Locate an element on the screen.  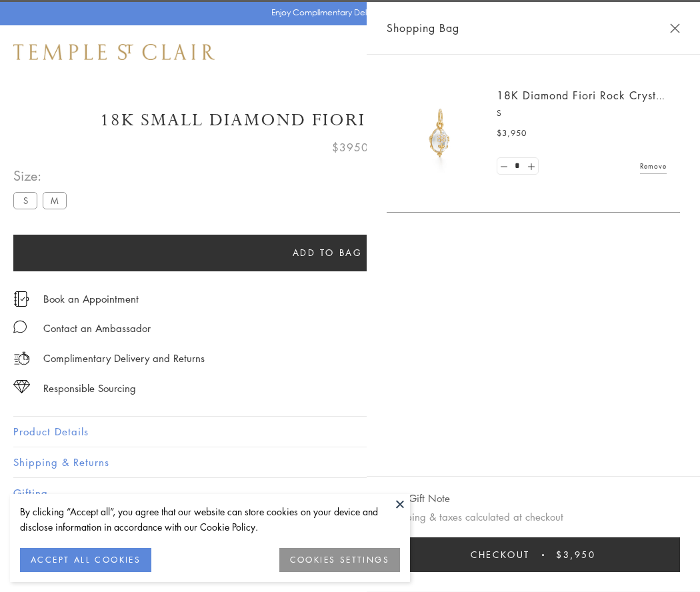
img: MessageIcon-01_2.svg is located at coordinates (20, 326).